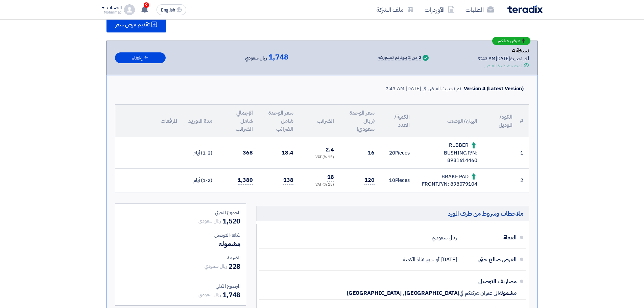 The width and height of the screenshot is (644, 308). Describe the element at coordinates (525, 9) in the screenshot. I see `img: Teradix logo` at that location.